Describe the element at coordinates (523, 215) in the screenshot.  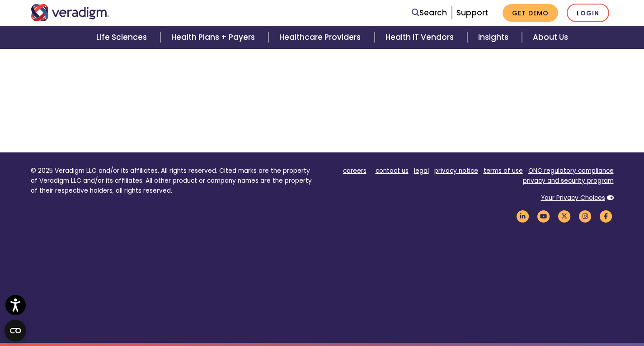
I see `a: Veradigm LinkedIn Link` at that location.